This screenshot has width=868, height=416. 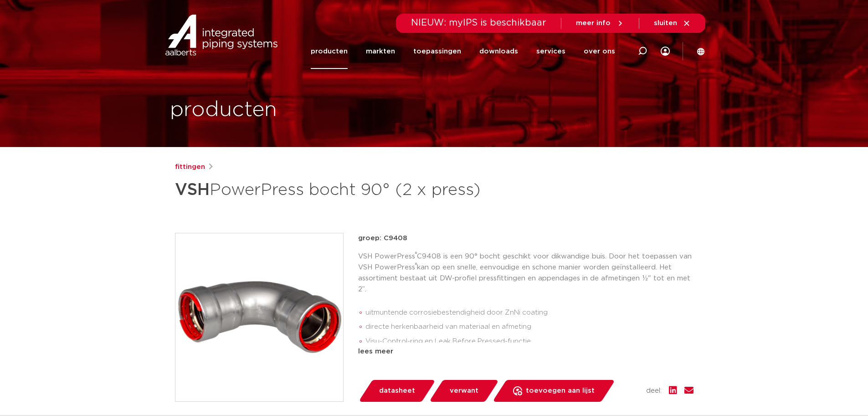 What do you see at coordinates (526, 238) in the screenshot?
I see `p: groep: C9408` at bounding box center [526, 238].